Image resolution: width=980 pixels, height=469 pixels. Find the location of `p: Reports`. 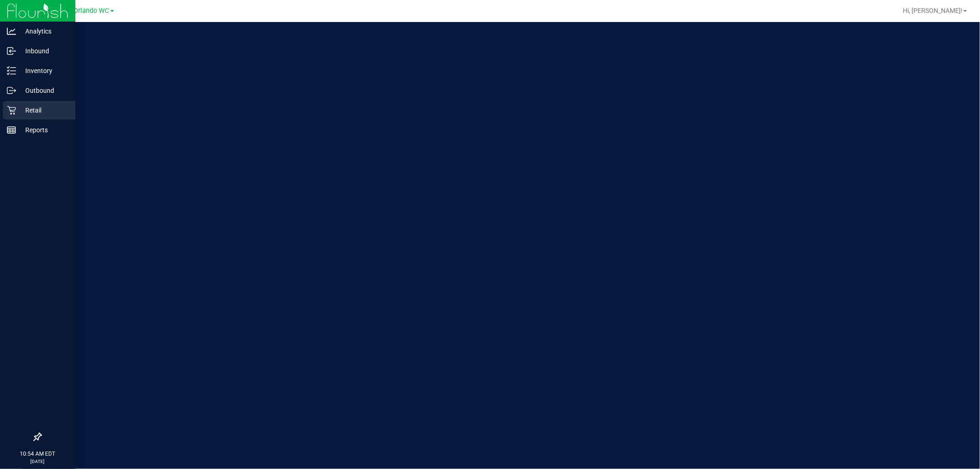

p: Reports is located at coordinates (43, 130).